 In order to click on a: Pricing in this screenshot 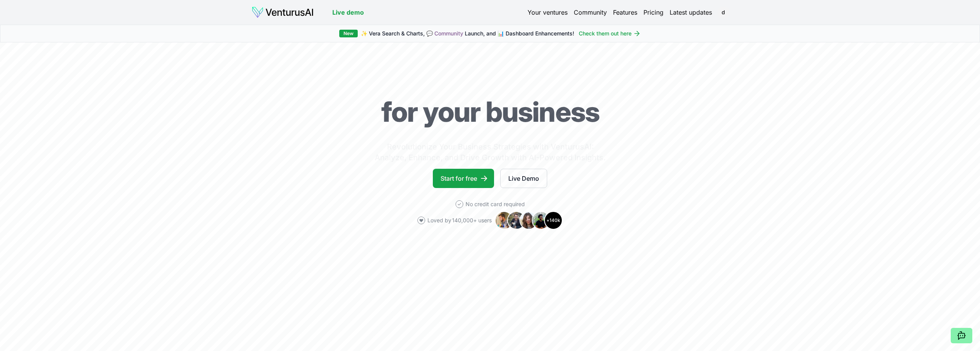, I will do `click(653, 12)`.